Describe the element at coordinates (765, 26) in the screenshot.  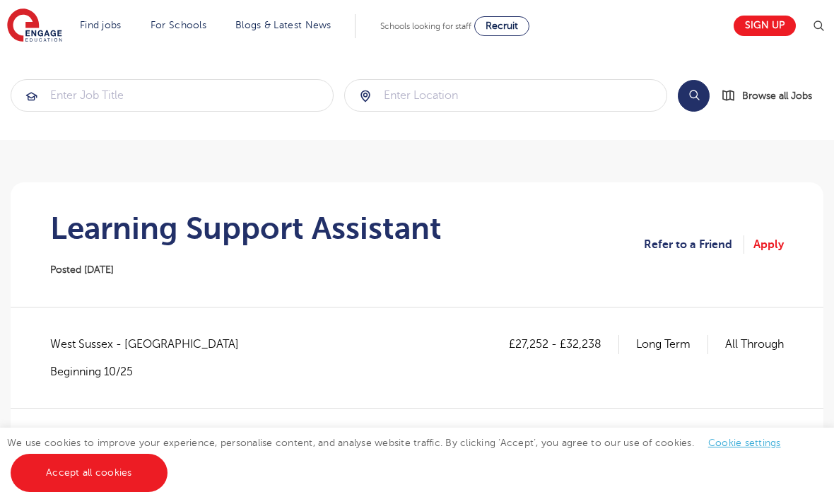
I see `a: Sign up` at that location.